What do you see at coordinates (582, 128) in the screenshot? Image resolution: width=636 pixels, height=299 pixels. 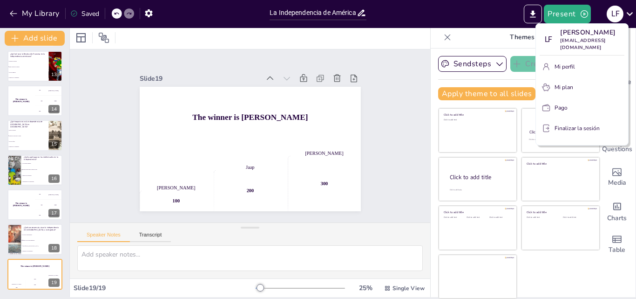 I see `button: Finalizar la sesión` at bounding box center [582, 128].